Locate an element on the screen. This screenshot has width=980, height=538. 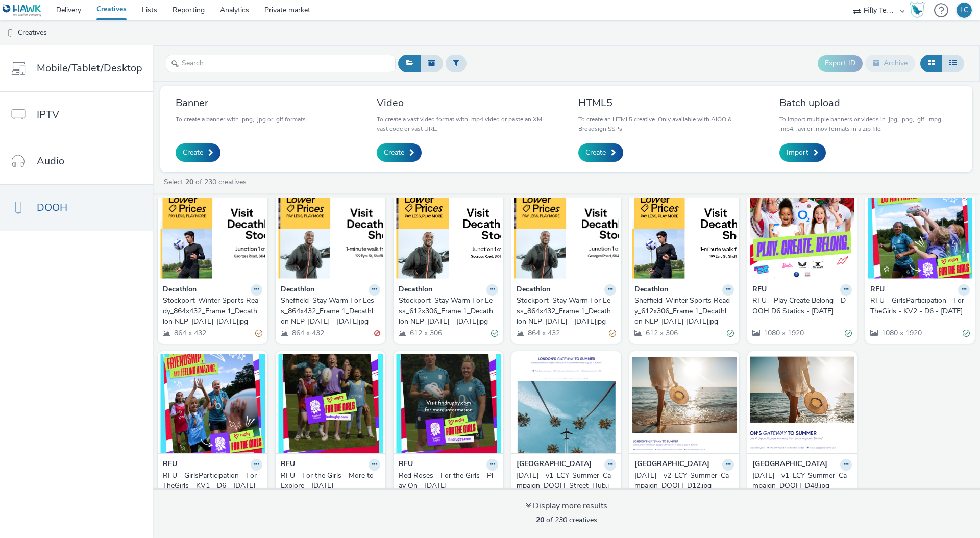
div: Invalid is located at coordinates (377, 332).